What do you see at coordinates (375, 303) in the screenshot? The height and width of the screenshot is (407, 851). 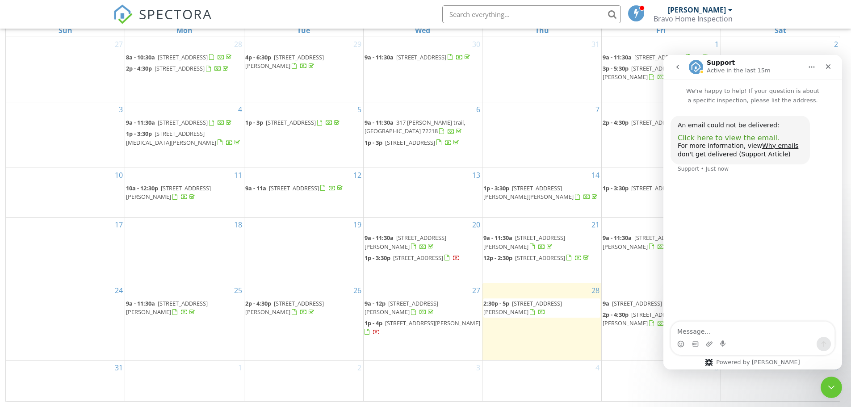 I see `span: 9a - 12p` at bounding box center [375, 303].